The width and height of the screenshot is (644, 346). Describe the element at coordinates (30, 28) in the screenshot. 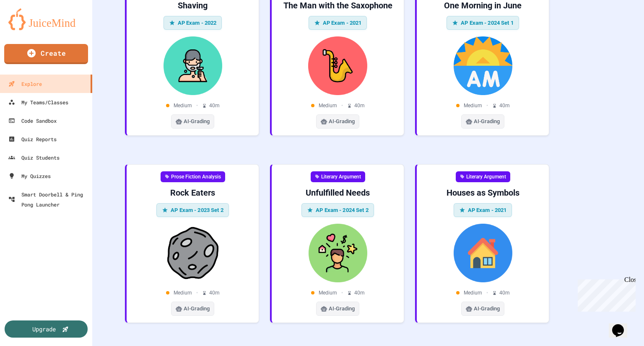

I see `div: Chat with us now!Close` at that location.